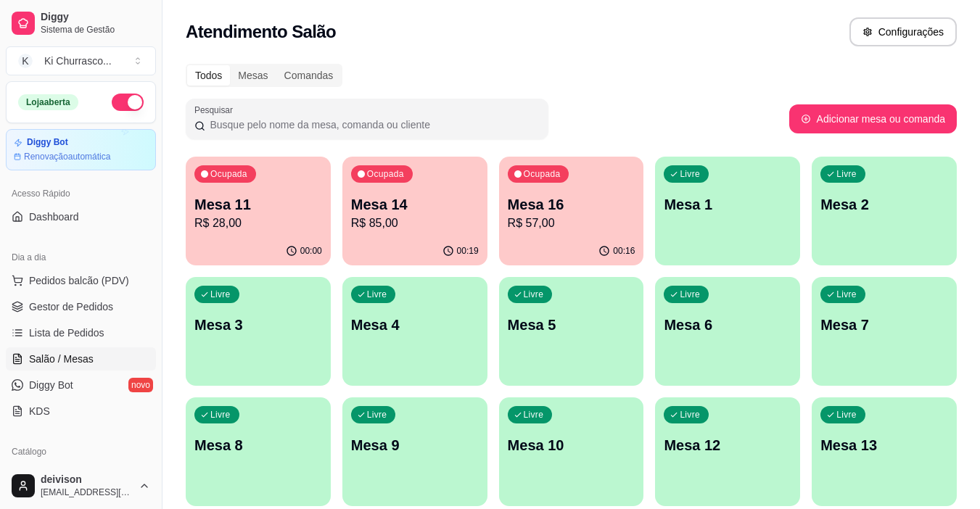  I want to click on p: Mesa 10, so click(572, 446).